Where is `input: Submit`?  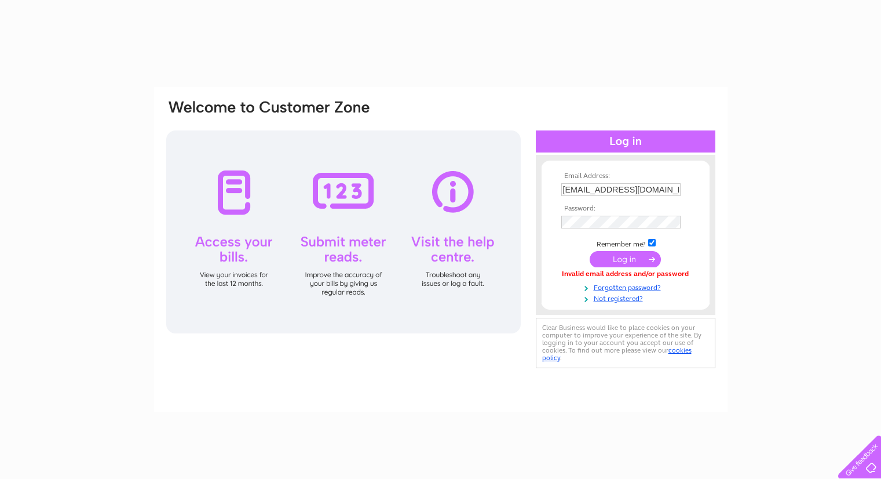
input: Submit is located at coordinates (625, 259).